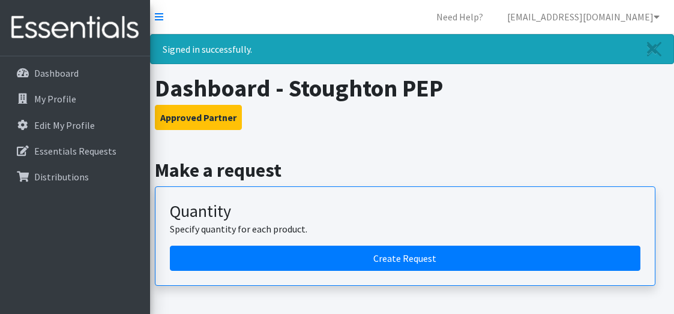 The image size is (674, 314). I want to click on a: My Profile, so click(75, 99).